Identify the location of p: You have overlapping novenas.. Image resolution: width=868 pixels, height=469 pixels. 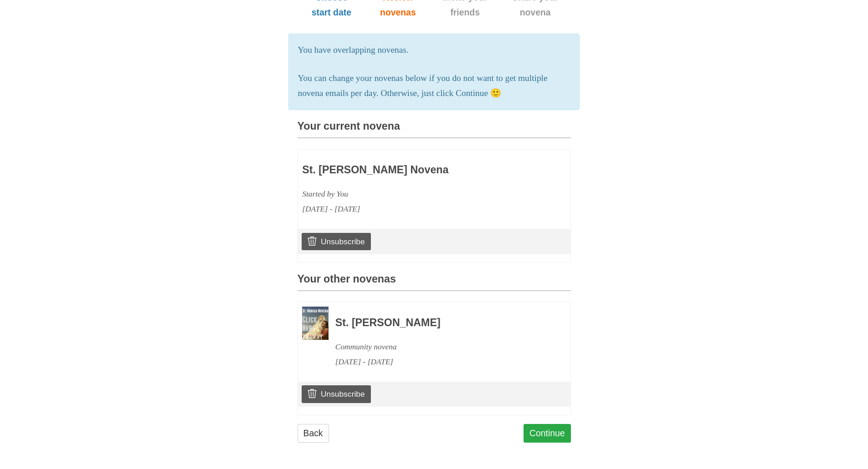
(434, 50).